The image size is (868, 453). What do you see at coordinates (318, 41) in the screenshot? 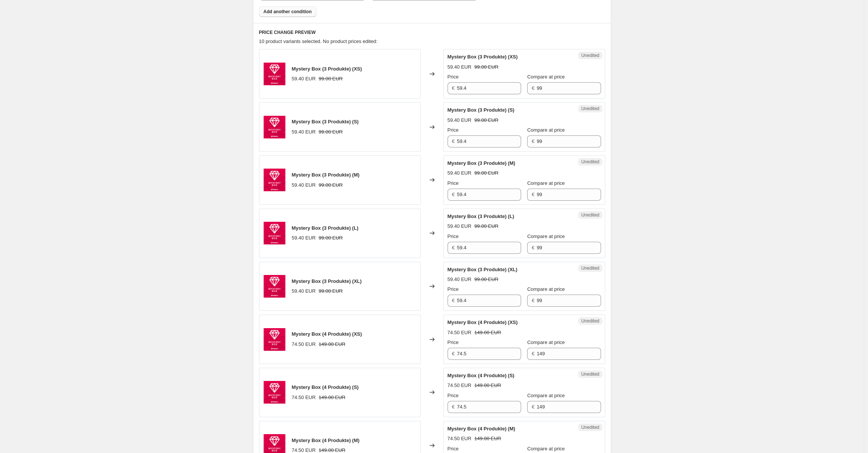
I see `span: 10 product variants selected. No product prices edited:` at bounding box center [318, 41].